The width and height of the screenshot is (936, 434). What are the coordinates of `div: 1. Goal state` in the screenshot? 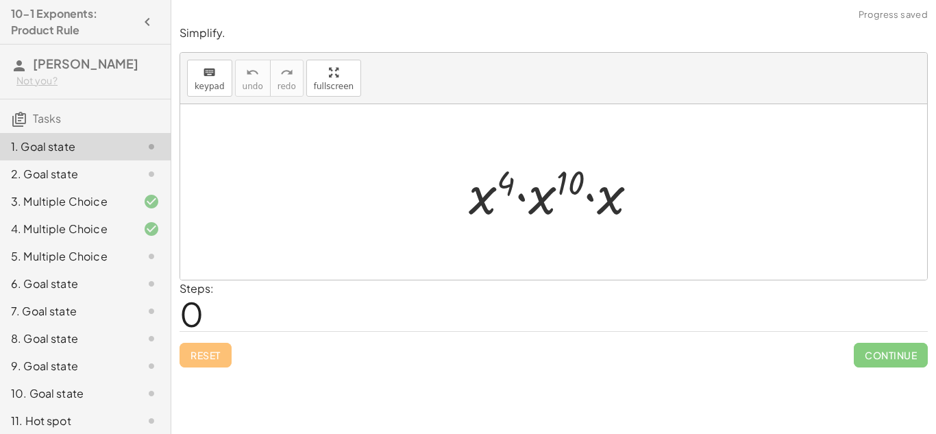 It's located at (66, 147).